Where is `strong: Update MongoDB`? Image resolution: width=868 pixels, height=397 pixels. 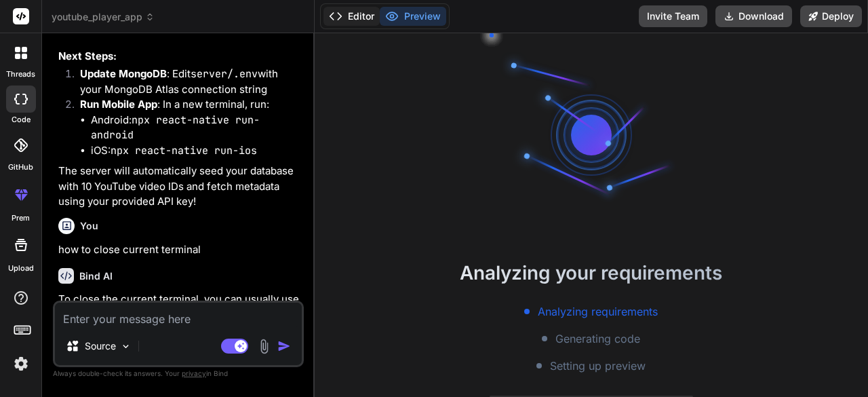 strong: Update MongoDB is located at coordinates (124, 74).